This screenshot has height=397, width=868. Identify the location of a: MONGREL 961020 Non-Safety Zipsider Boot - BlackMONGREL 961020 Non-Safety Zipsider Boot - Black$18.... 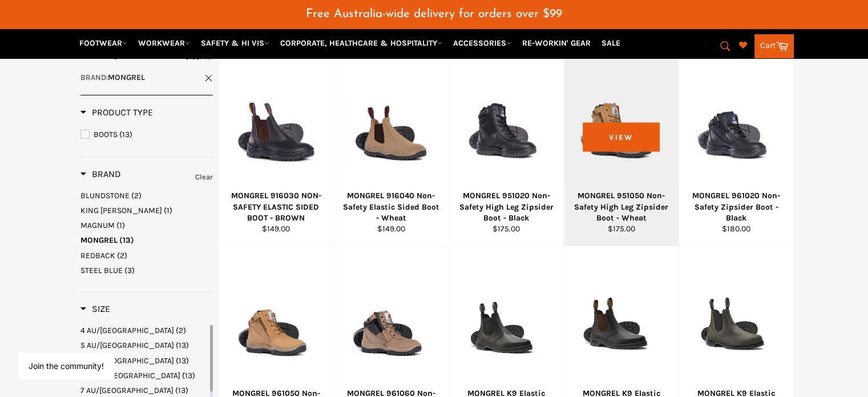
(736, 147).